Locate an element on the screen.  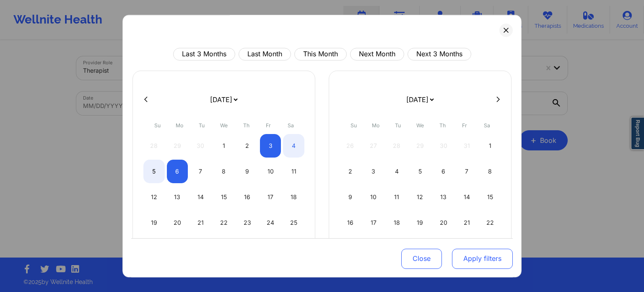
div: Sat Nov 08 2025 is located at coordinates (490, 172).